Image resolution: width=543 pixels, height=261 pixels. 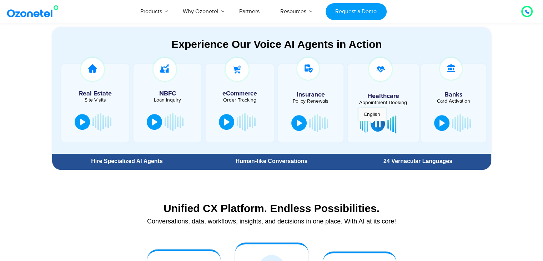 I want to click on a: Request a Demo, so click(x=356, y=11).